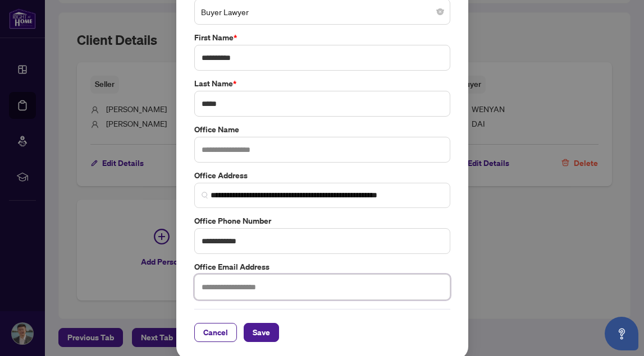 This screenshot has height=356, width=644. Describe the element at coordinates (440, 12) in the screenshot. I see `span: close-circle` at that location.